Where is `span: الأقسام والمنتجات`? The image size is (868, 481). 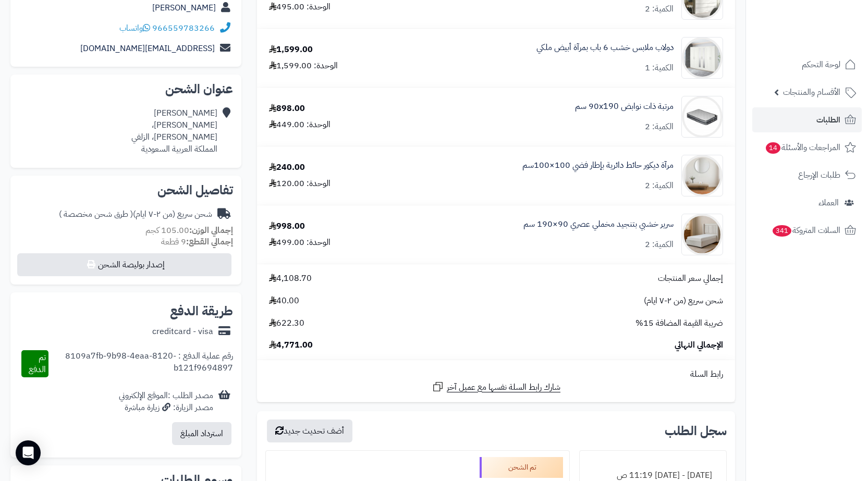
span: الأقسام والمنتجات is located at coordinates (812, 92).